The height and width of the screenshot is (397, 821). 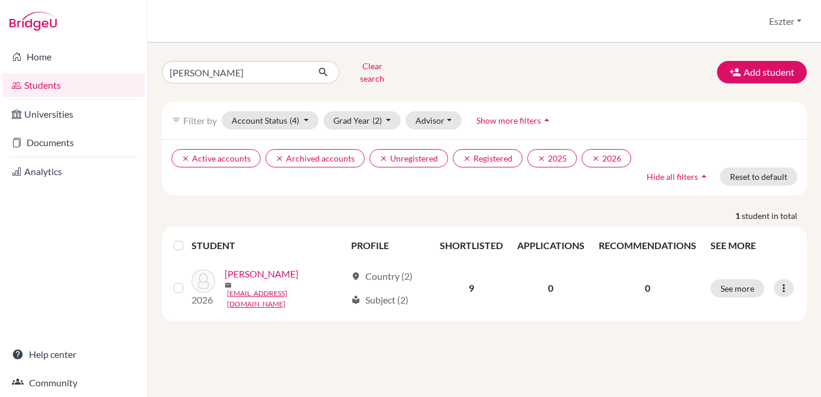 What do you see at coordinates (362, 120) in the screenshot?
I see `button: Grad Year(2)` at bounding box center [362, 120].